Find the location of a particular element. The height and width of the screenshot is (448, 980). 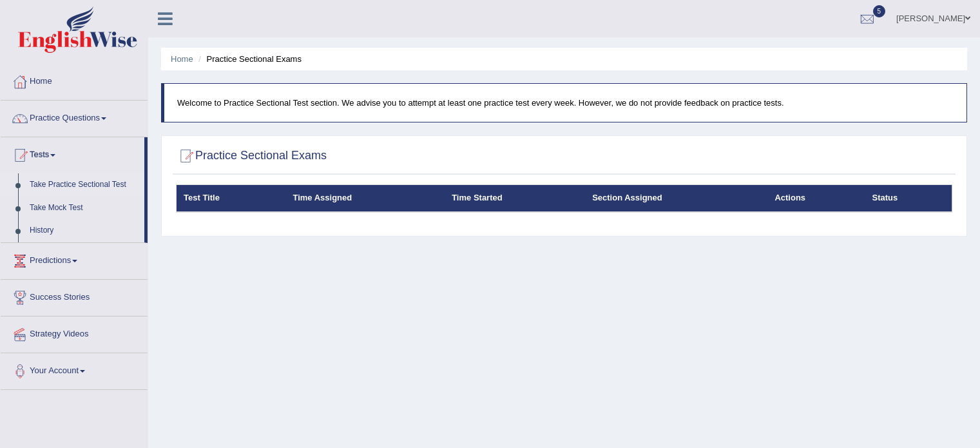

th: Section Assigned is located at coordinates (676, 198).